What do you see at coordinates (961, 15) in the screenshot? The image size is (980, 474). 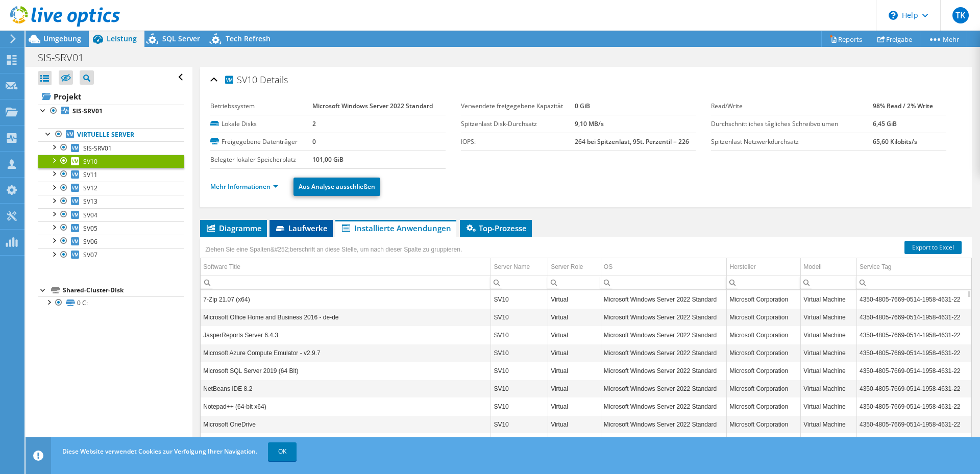 I see `span: TK` at bounding box center [961, 15].